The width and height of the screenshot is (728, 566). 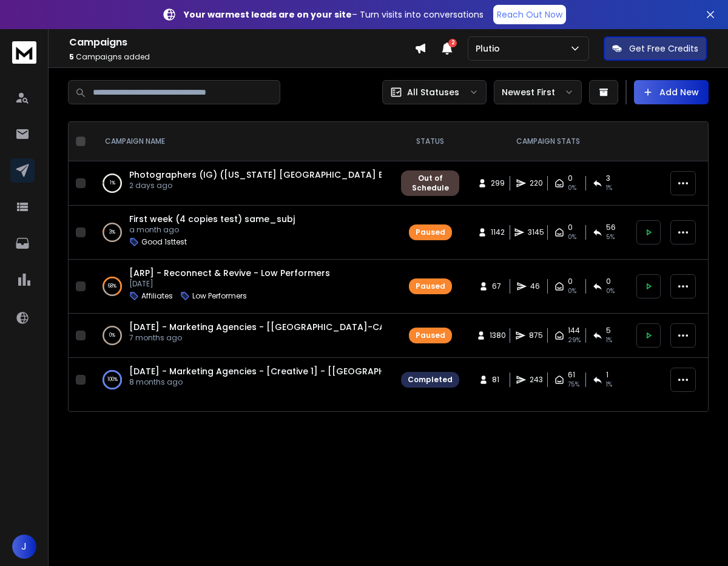 I want to click on h1: Campaigns, so click(x=242, y=42).